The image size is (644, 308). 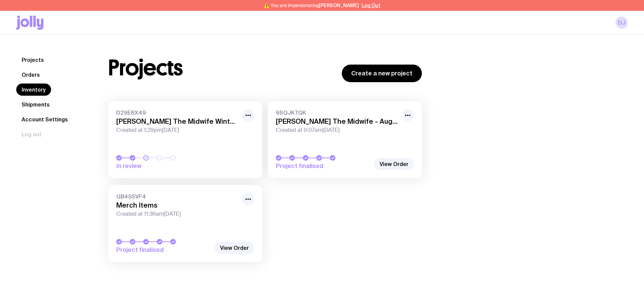 What do you see at coordinates (163, 166) in the screenshot?
I see `span: In review` at bounding box center [163, 166].